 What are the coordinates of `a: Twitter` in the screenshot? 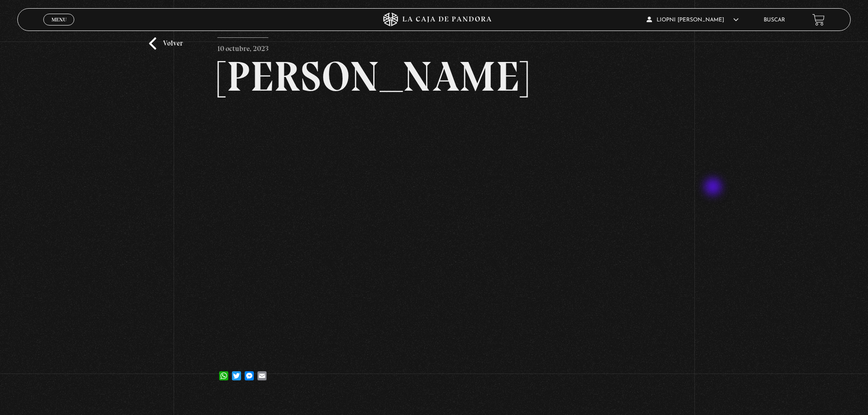 It's located at (237, 371).